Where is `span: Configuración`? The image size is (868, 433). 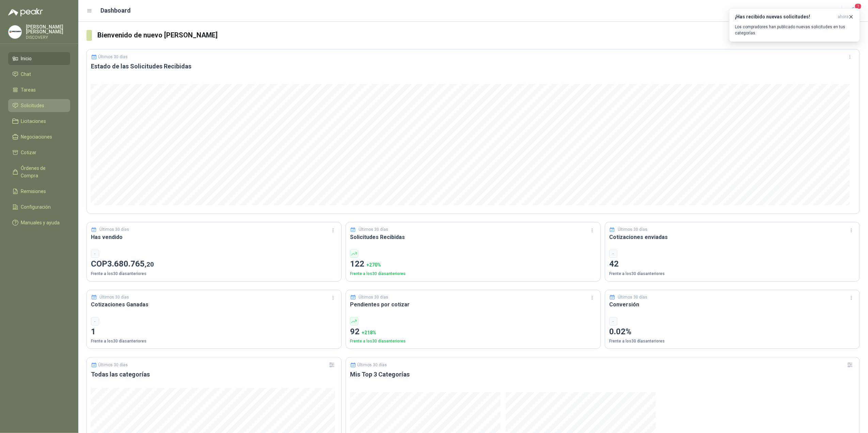 span: Configuración is located at coordinates (36, 207).